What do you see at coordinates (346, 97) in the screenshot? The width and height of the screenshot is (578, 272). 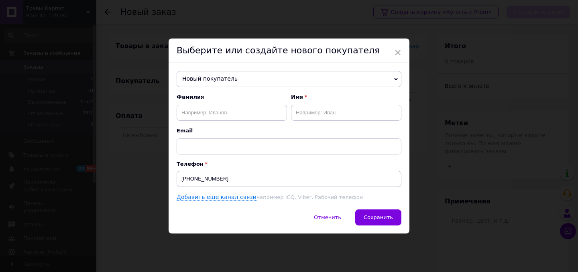 I see `span: Имя` at bounding box center [346, 97].